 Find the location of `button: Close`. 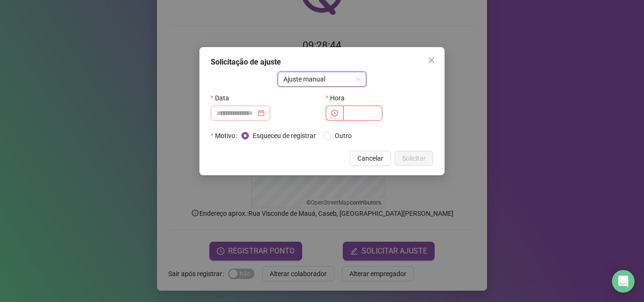

button: Close is located at coordinates (431, 60).